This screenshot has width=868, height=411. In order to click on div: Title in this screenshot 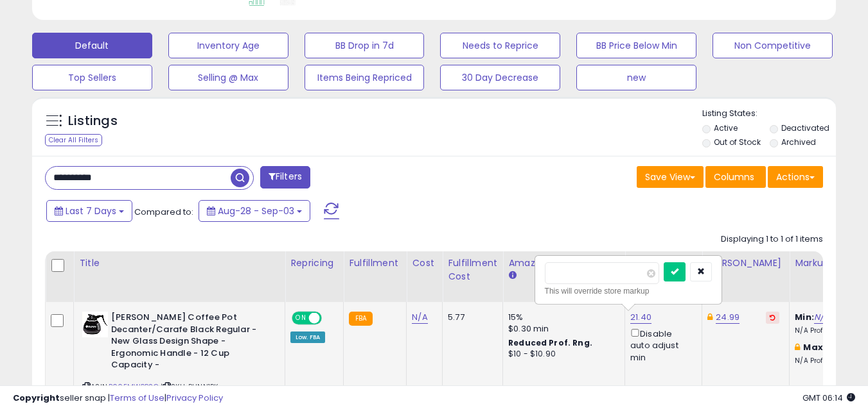, I will do `click(179, 263)`.